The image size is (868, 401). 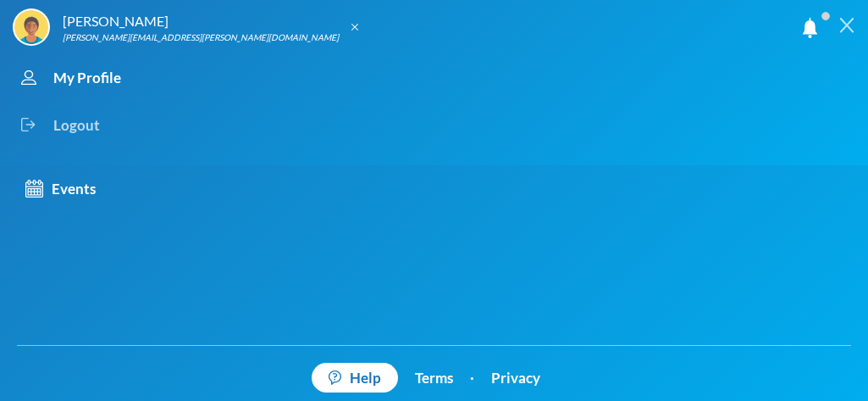 I want to click on a: Terms, so click(x=434, y=378).